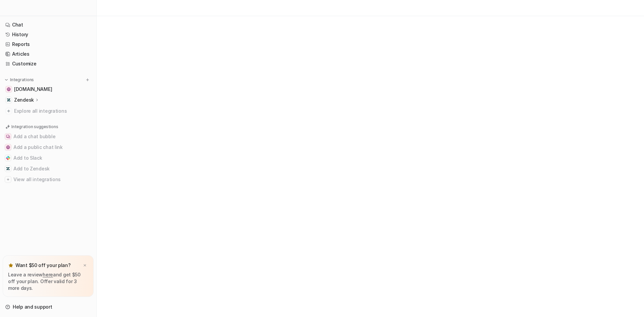  What do you see at coordinates (48, 35) in the screenshot?
I see `a: History` at bounding box center [48, 35].